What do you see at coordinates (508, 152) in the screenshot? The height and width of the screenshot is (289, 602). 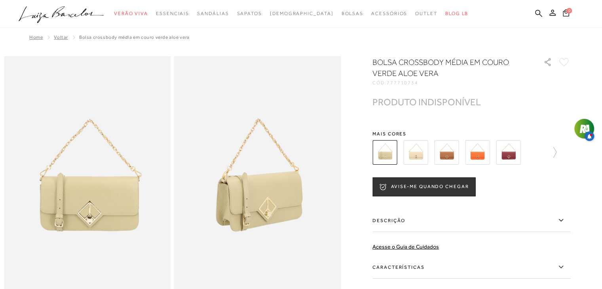 I see `img: BOLSA MÉDIA CROSSBODY MARSALA` at bounding box center [508, 152].